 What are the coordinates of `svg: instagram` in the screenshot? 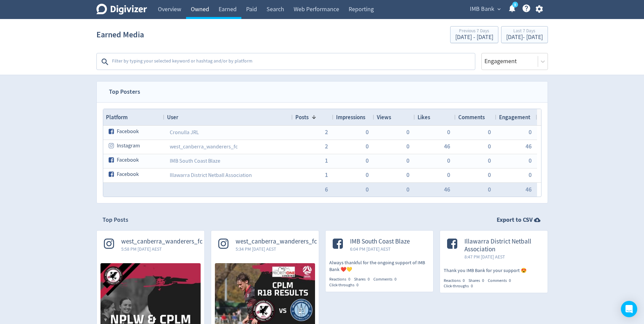 It's located at (112, 146).